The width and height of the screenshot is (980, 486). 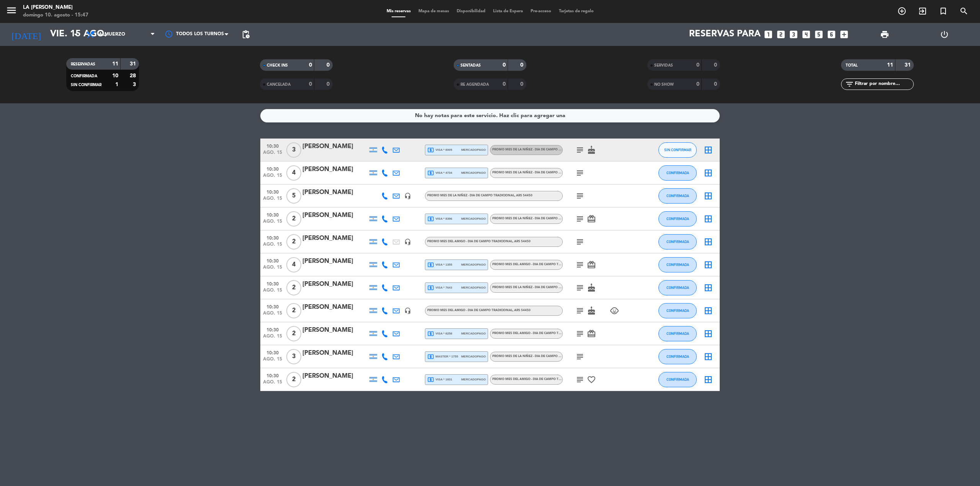 What do you see at coordinates (849, 84) in the screenshot?
I see `i: filter_list` at bounding box center [849, 84].